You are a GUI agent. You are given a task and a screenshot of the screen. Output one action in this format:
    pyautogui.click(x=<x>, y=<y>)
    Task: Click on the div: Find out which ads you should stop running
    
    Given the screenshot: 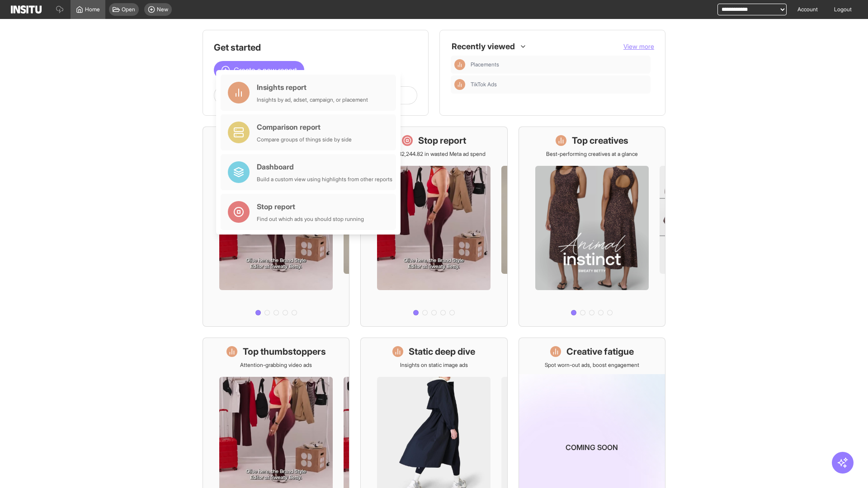 What is the action you would take?
    pyautogui.click(x=310, y=219)
    